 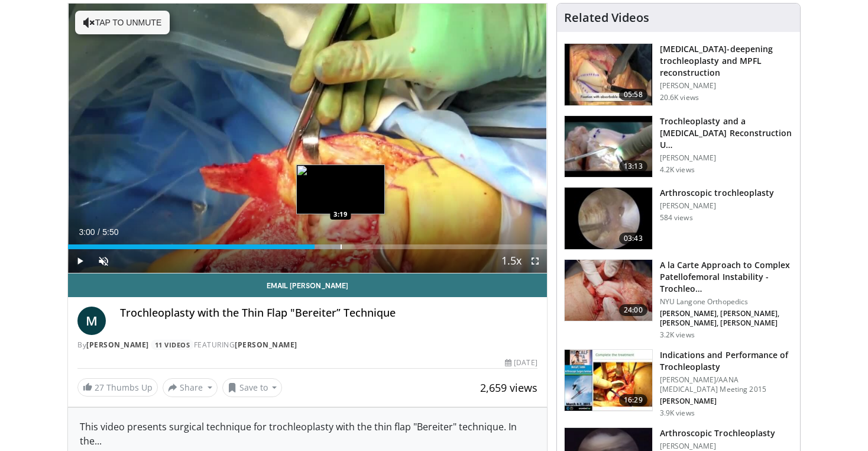 What do you see at coordinates (608, 147) in the screenshot?
I see `img: a5e982f3-ba03-4567-8932-7fe38be711ad.150x105_q85_crop-smart_upscale.jpg` at bounding box center [608, 147].